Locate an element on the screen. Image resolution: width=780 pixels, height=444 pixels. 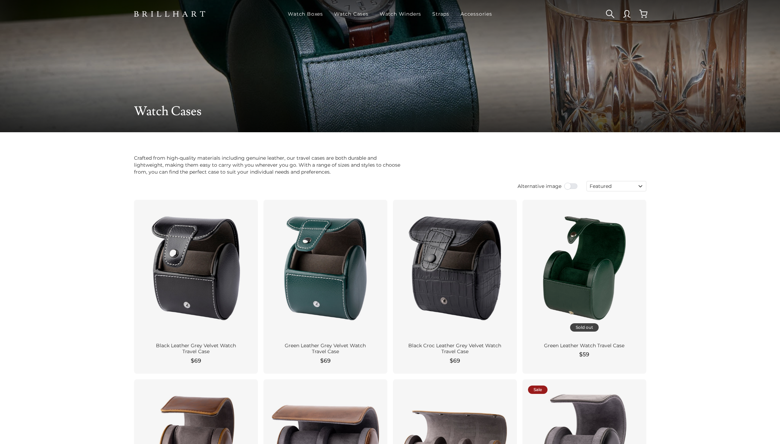
div: Black Leather Grey Velvet Watch Travel Case is located at coordinates (196, 349).